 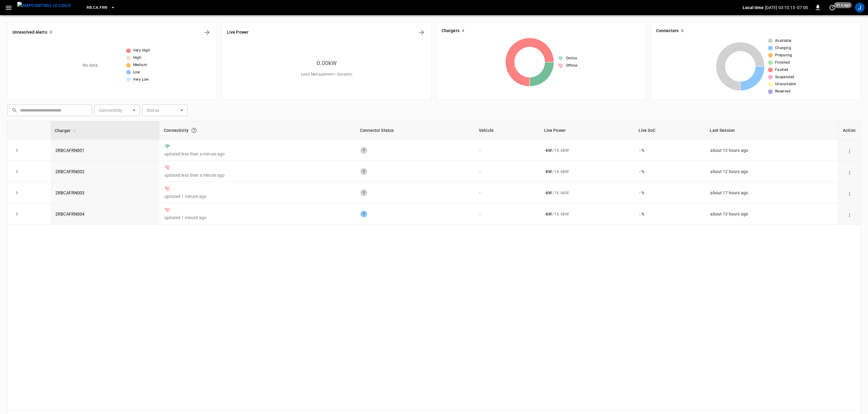 I want to click on span: Very High, so click(x=142, y=51).